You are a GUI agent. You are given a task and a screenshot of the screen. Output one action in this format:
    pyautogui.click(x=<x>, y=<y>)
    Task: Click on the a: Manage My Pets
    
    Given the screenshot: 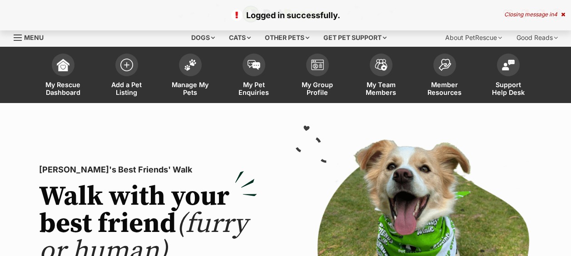 What is the action you would take?
    pyautogui.click(x=190, y=76)
    